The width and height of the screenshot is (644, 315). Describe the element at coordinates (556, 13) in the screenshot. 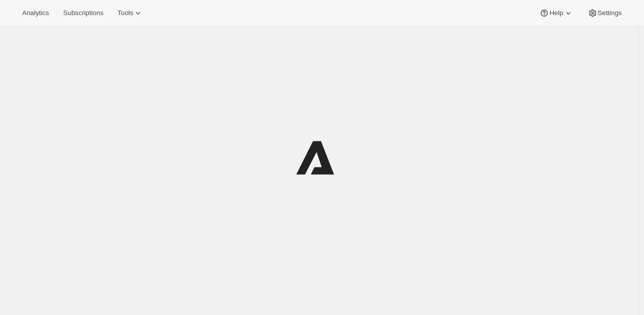

I see `button: Help` at that location.